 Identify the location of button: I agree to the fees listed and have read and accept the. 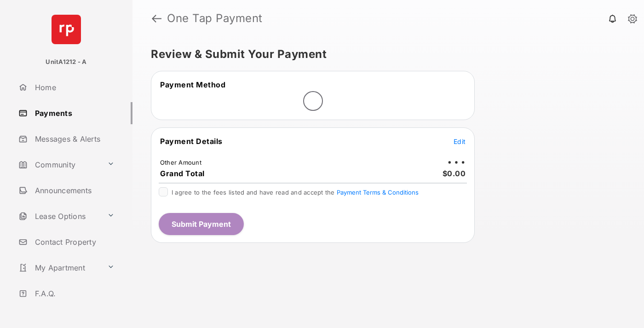
(378, 192).